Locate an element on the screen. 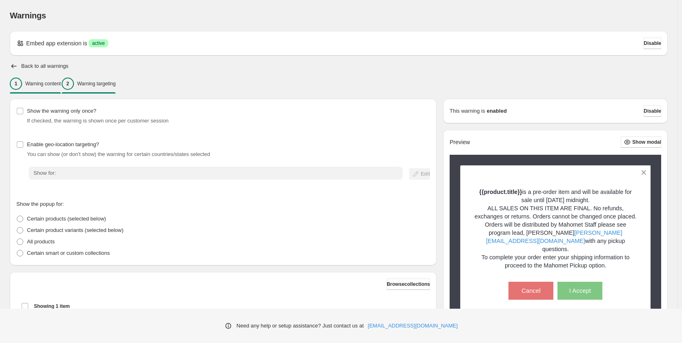  span: active is located at coordinates (98, 43).